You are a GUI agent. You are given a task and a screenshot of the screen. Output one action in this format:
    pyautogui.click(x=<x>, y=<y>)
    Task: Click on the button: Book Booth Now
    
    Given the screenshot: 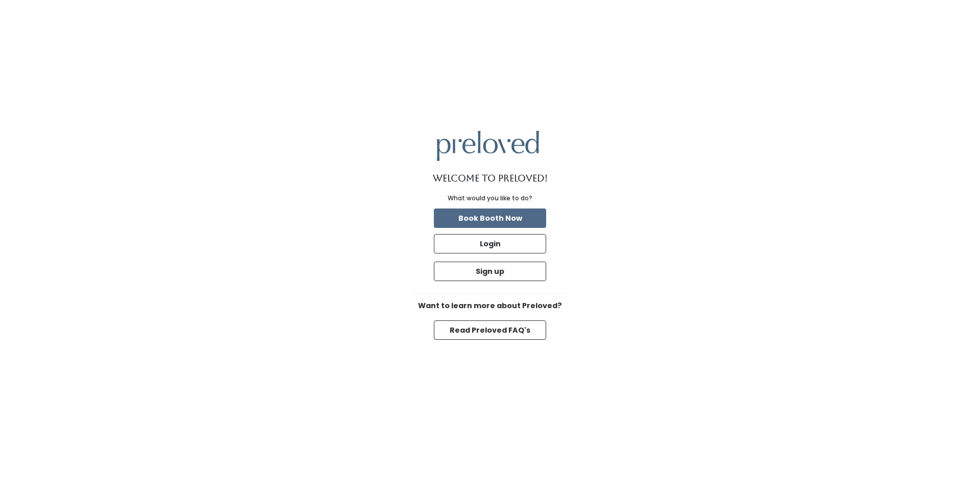 What is the action you would take?
    pyautogui.click(x=490, y=218)
    